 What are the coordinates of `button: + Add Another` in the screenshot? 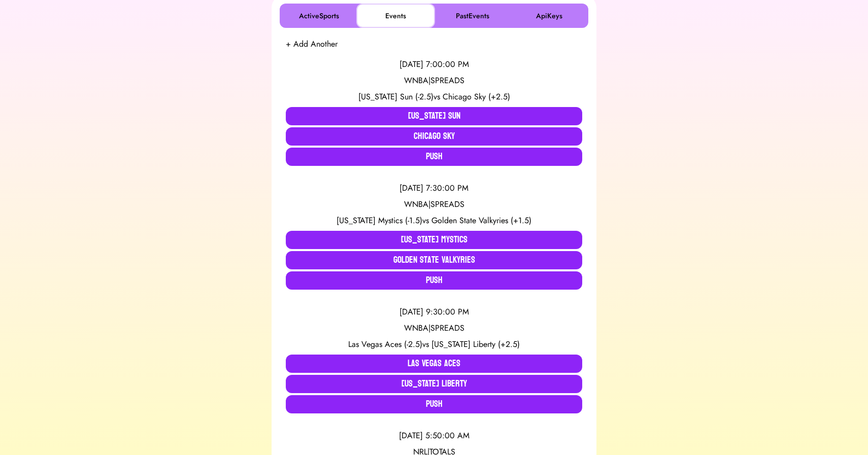 It's located at (312, 44).